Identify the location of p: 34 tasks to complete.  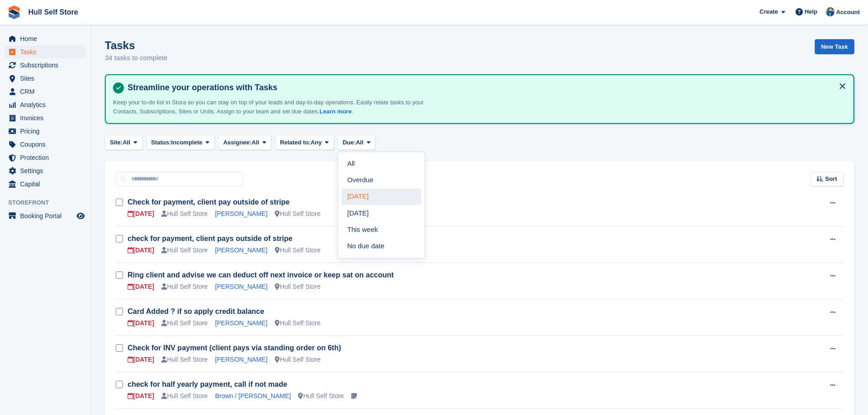
(136, 58).